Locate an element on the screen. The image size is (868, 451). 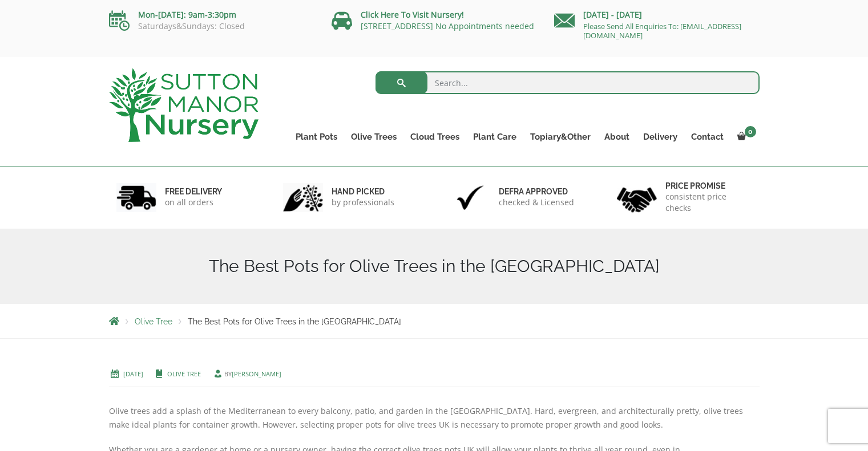
a: Topiary&Other is located at coordinates (560, 137).